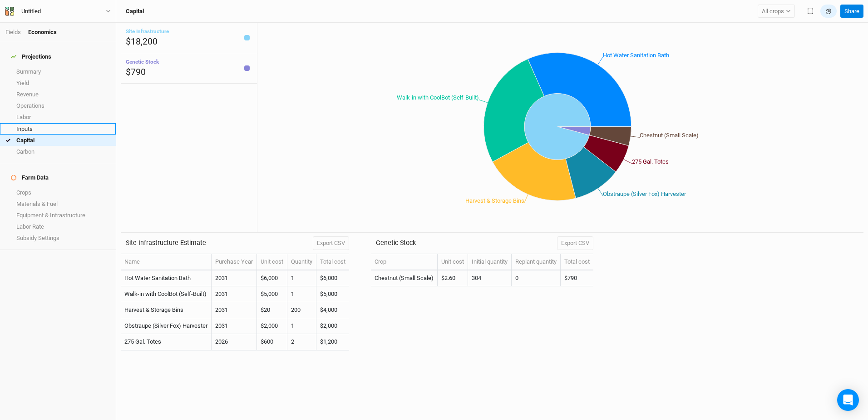 This screenshot has width=868, height=420. I want to click on div: Open Intercom Messenger, so click(848, 400).